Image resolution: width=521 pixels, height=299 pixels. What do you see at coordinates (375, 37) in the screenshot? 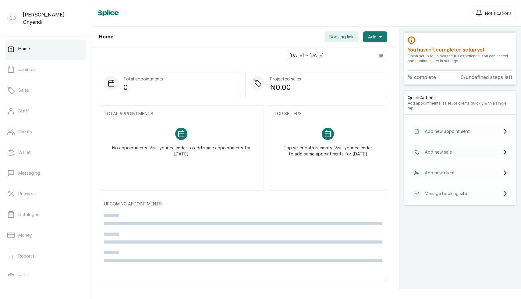
I see `button: Add` at bounding box center [375, 37].